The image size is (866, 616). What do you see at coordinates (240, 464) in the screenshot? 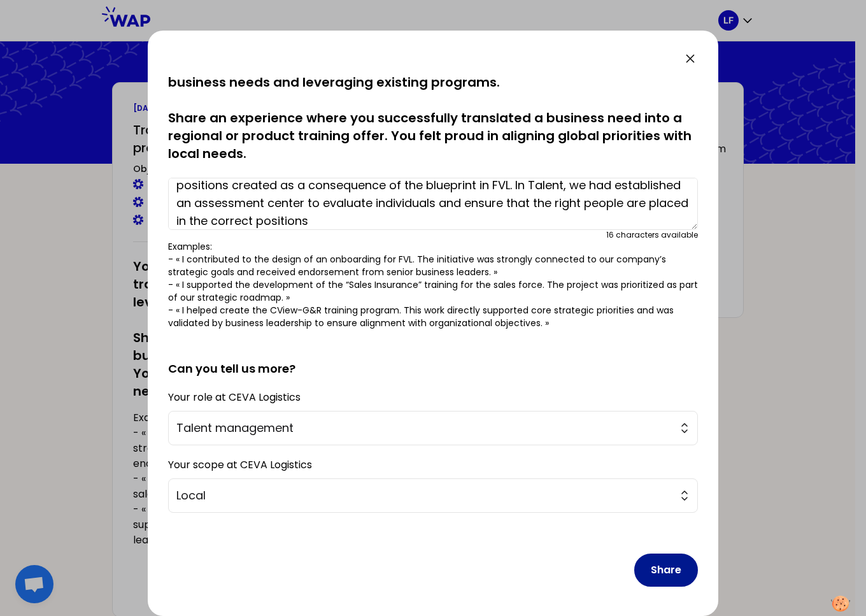
I see `label: Your scope at CEVA Logistics` at bounding box center [240, 464].